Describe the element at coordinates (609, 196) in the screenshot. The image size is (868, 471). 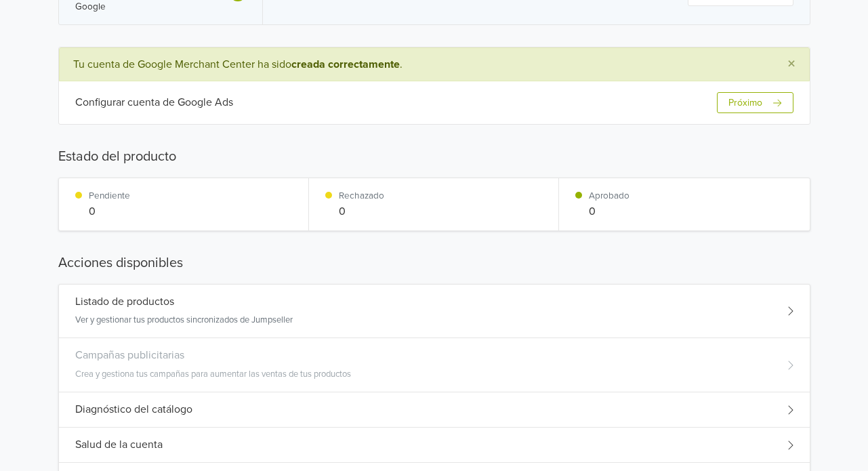
I see `p: Aprobado` at that location.